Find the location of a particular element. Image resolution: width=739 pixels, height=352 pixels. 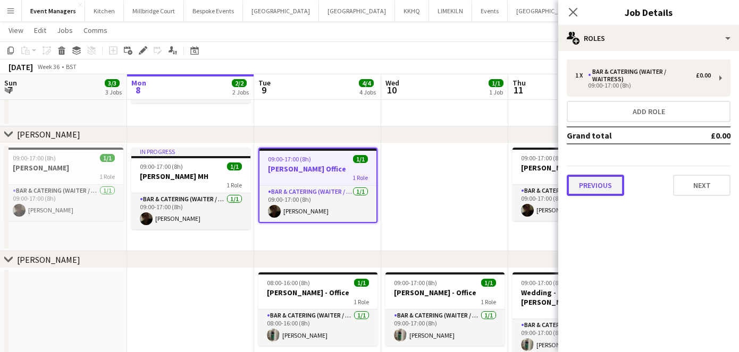

span: Sun is located at coordinates (11, 83).